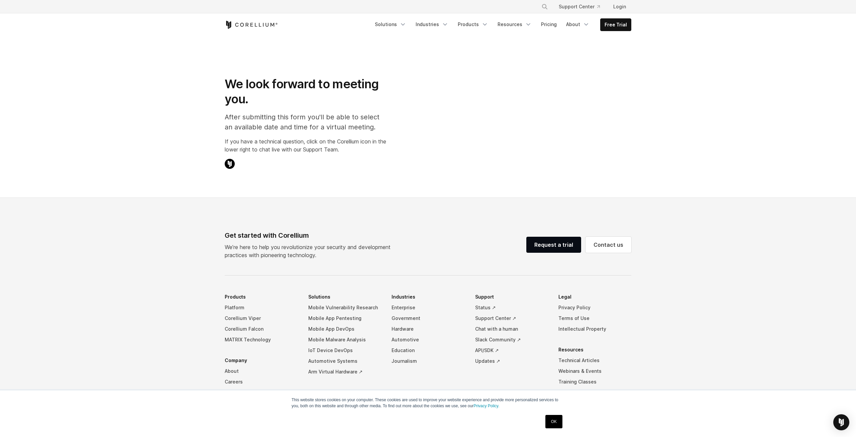 The image size is (856, 437). I want to click on p: This website stores cookies on your computer. These cookies are used to improve your website expe..., so click(428, 403).